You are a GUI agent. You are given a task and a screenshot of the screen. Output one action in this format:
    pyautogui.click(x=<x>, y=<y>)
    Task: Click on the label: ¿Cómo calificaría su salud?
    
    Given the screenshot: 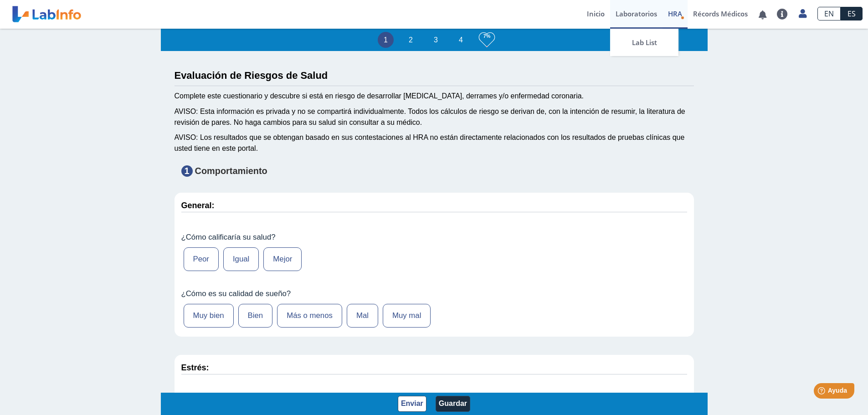 What is the action you would take?
    pyautogui.click(x=434, y=237)
    